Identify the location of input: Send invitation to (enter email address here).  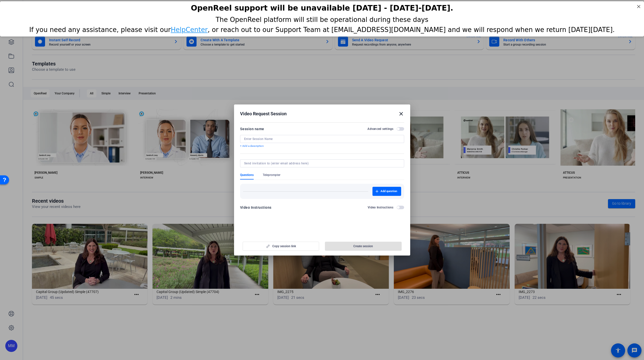
(321, 163).